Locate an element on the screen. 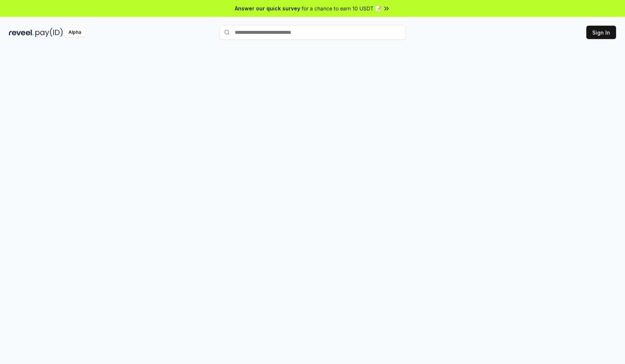  img: reveel_dark is located at coordinates (21, 32).